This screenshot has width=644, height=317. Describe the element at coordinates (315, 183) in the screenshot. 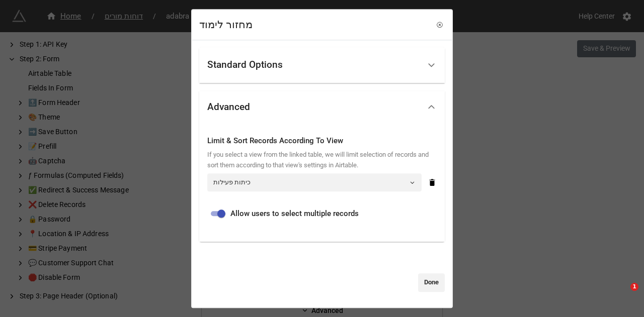

I see `a: כיתות פעילות` at that location.